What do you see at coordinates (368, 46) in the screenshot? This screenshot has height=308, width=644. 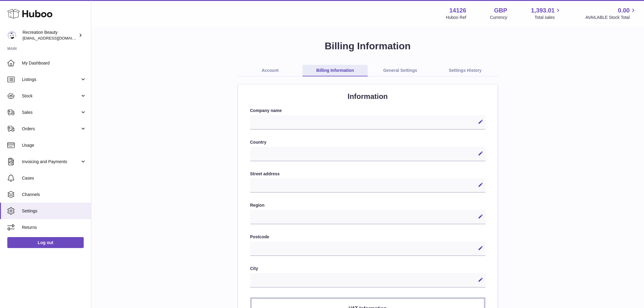 I see `h1: Billing Information` at bounding box center [368, 46].